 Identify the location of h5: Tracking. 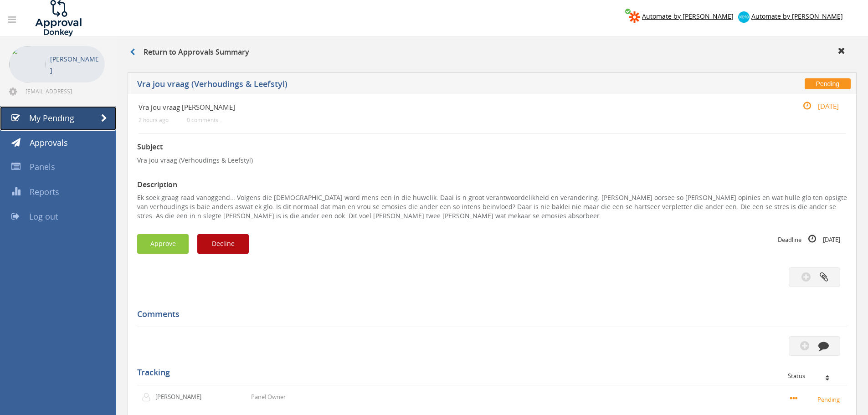
(488, 373).